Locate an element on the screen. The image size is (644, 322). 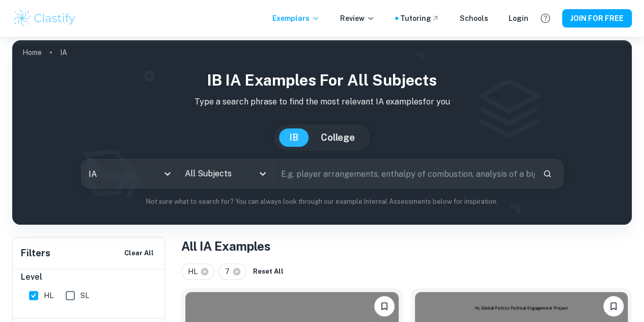
button: Clear All is located at coordinates (139, 253).